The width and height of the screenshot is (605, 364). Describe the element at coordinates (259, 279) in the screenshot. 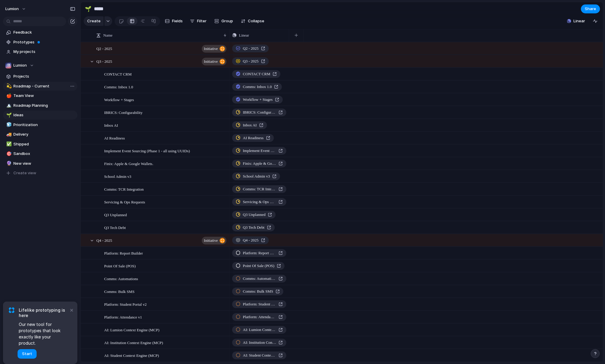

I see `a: Comms: Automations` at that location.